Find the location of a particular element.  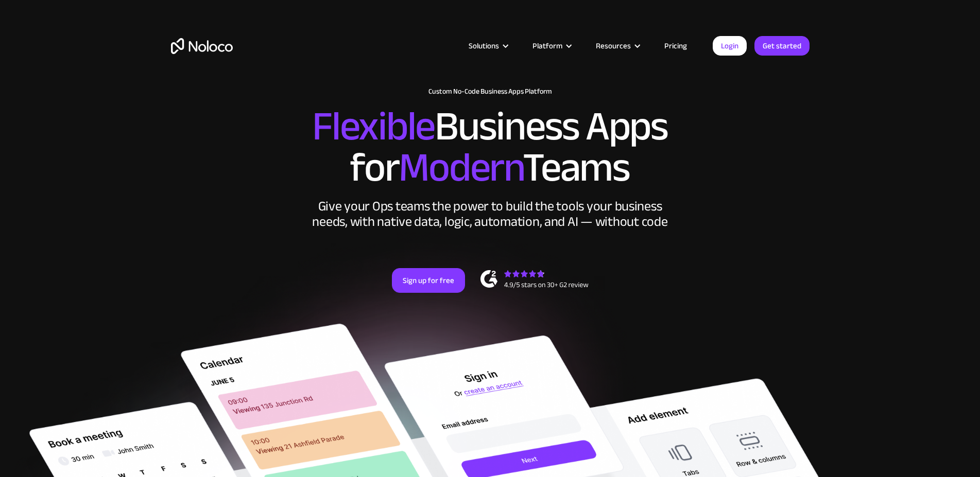

h2: Business Apps for Teams is located at coordinates (490, 147).